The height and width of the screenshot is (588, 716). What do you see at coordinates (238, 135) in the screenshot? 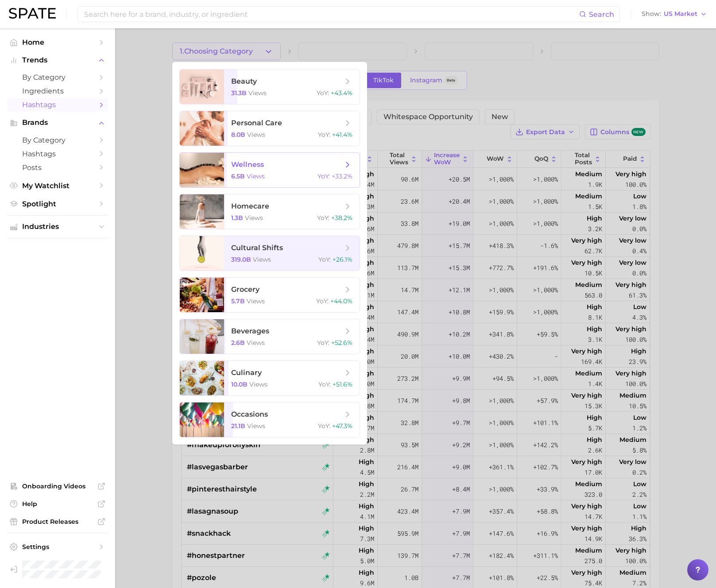
I see `span: 8.0b` at bounding box center [238, 135].